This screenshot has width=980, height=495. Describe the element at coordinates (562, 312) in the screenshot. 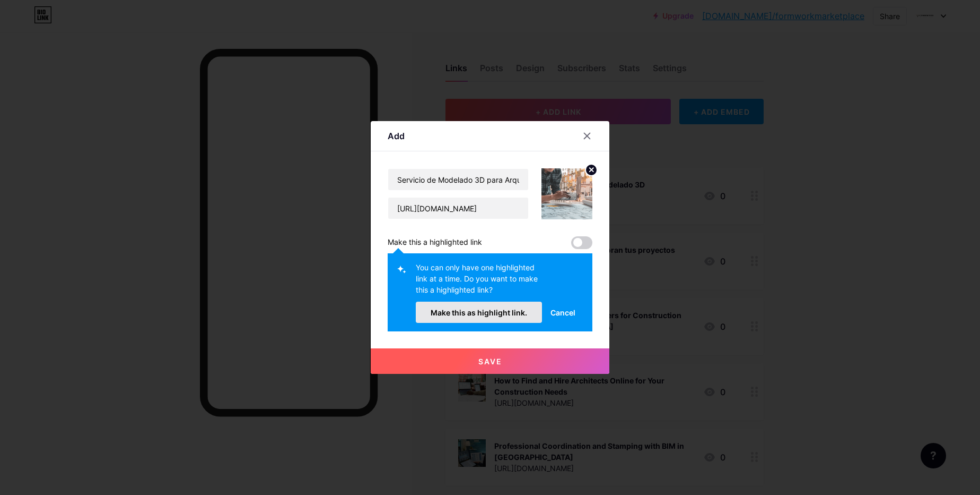

I see `button: Cancel` at that location.